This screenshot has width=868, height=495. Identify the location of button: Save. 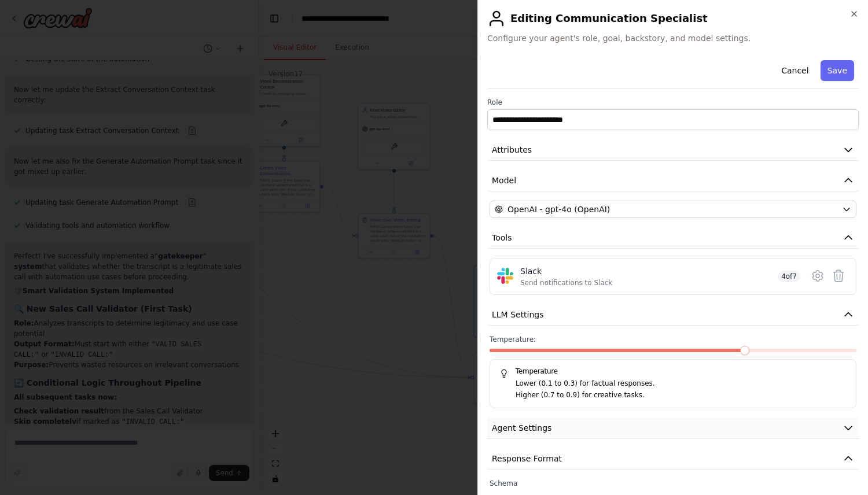
(838, 71).